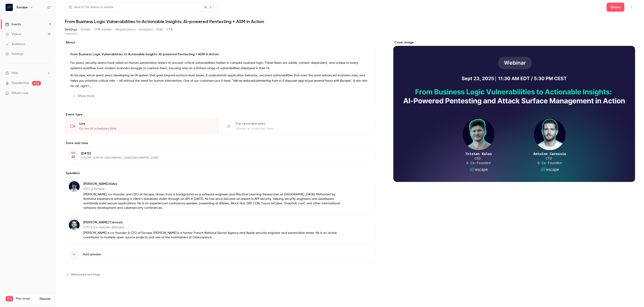 The width and height of the screenshot is (644, 307). Describe the element at coordinates (142, 126) in the screenshot. I see `div: LiveGo live at scheduled time` at that location.